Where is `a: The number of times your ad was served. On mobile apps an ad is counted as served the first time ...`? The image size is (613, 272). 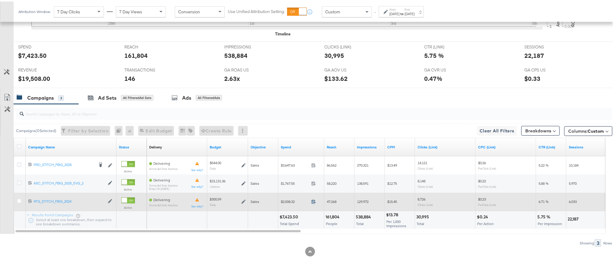 a: The number of times your ad was served. On mobile apps an ad is counted as served the first time ... is located at coordinates (370, 146).